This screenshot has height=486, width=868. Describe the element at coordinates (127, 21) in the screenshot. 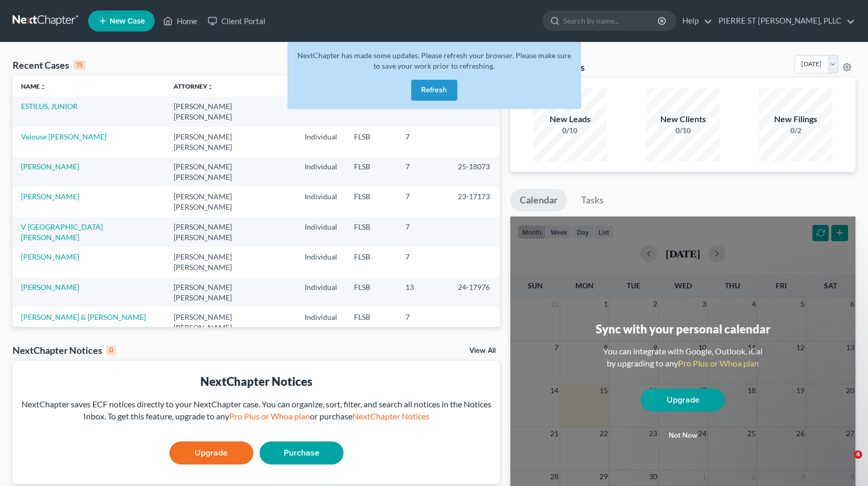

I see `span: New Case` at that location.